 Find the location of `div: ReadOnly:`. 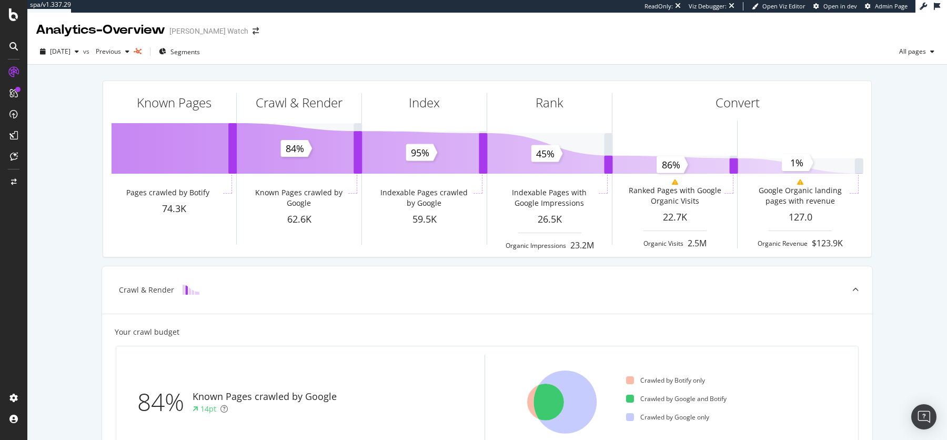

div: ReadOnly: is located at coordinates (659, 6).